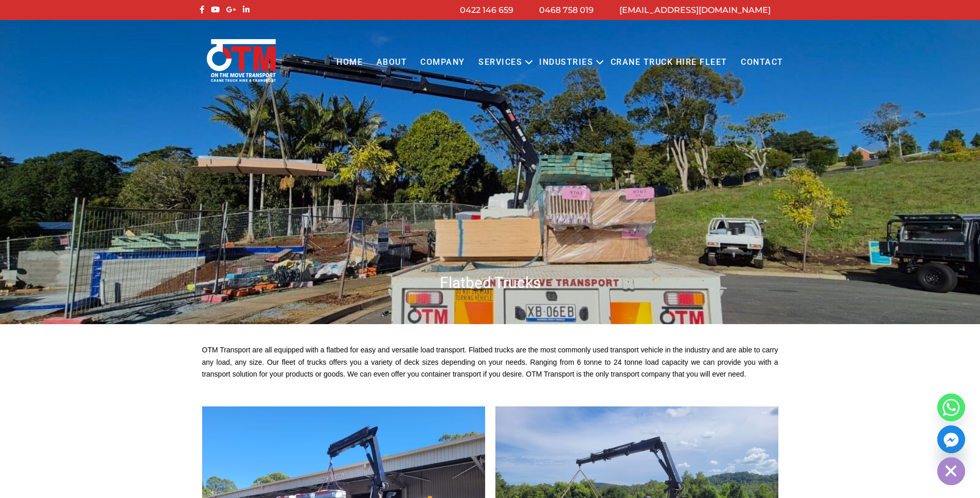 The height and width of the screenshot is (498, 980). Describe the element at coordinates (566, 10) in the screenshot. I see `a: 0468 758 019` at that location.